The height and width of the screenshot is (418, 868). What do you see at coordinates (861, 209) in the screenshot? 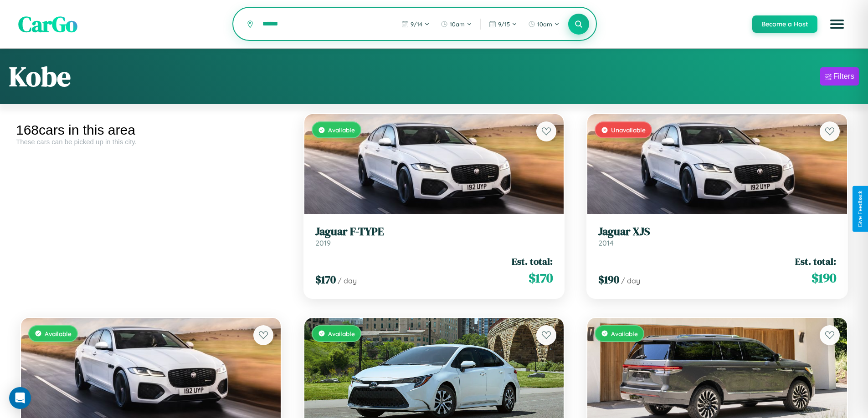
I see `div: Give Feedback` at bounding box center [861, 209].